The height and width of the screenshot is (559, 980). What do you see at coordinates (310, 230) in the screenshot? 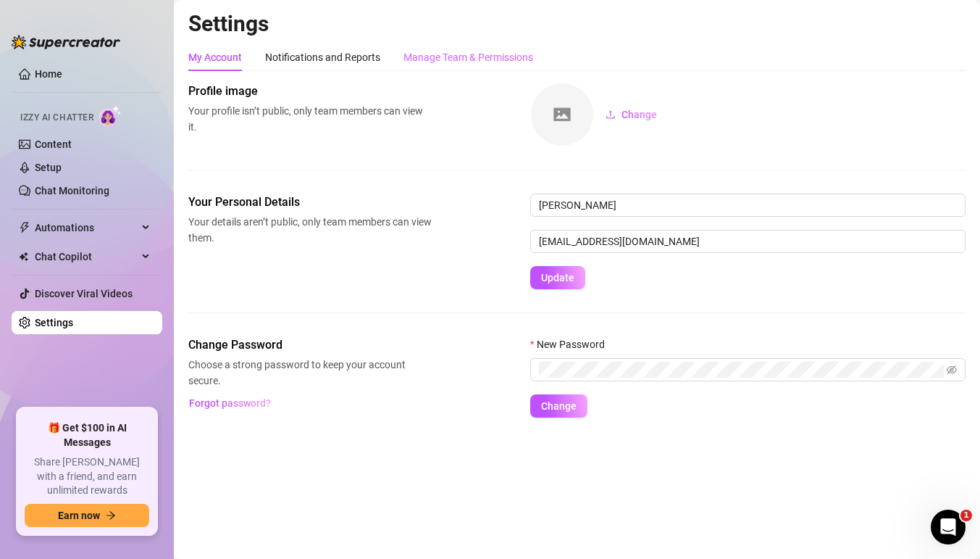
I see `span: Your details aren’t public, only team members can view them.` at bounding box center [310, 230].